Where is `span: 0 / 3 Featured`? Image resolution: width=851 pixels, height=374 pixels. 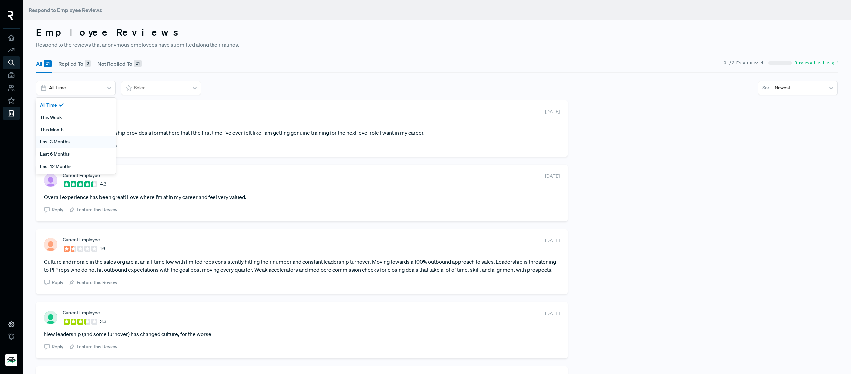
span: 0 / 3 Featured is located at coordinates (744, 63).